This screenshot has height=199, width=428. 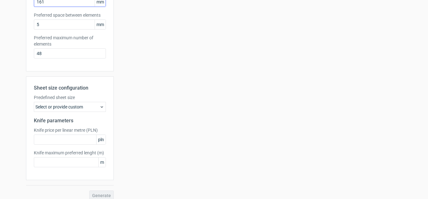 What do you see at coordinates (70, 15) in the screenshot?
I see `label: Preferred space between elements` at bounding box center [70, 15].